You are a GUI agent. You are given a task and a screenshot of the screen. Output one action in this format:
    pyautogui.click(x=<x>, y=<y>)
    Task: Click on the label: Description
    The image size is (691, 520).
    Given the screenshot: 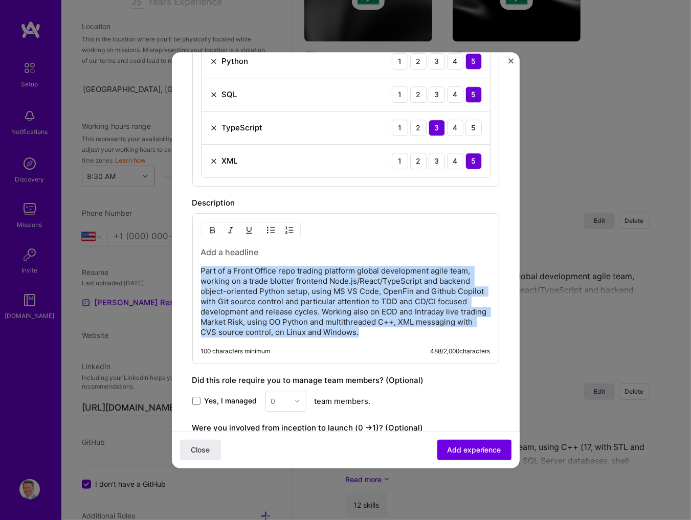 What is the action you would take?
    pyautogui.click(x=214, y=202)
    